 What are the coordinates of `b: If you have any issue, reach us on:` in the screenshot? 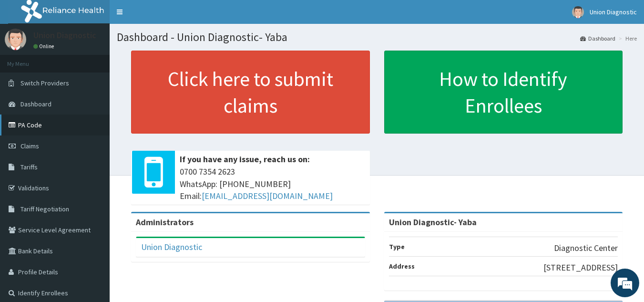 It's located at (245, 159).